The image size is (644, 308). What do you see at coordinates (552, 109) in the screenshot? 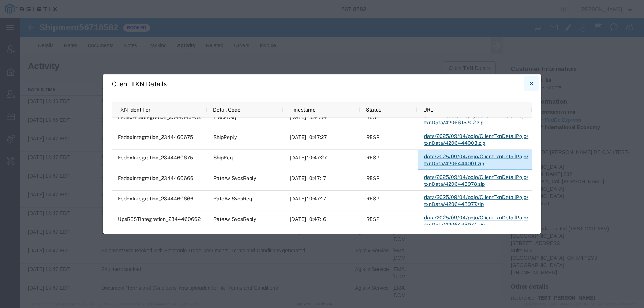
I see `b: International Economy` at bounding box center [552, 109].